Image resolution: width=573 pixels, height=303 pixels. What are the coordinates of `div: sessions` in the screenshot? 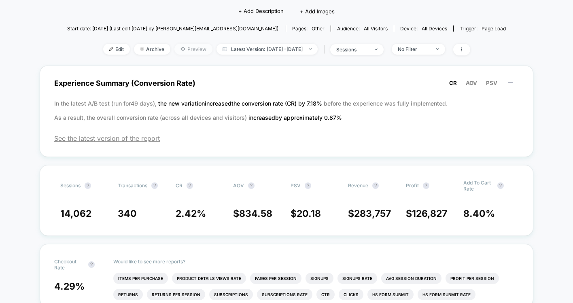 It's located at (352, 49).